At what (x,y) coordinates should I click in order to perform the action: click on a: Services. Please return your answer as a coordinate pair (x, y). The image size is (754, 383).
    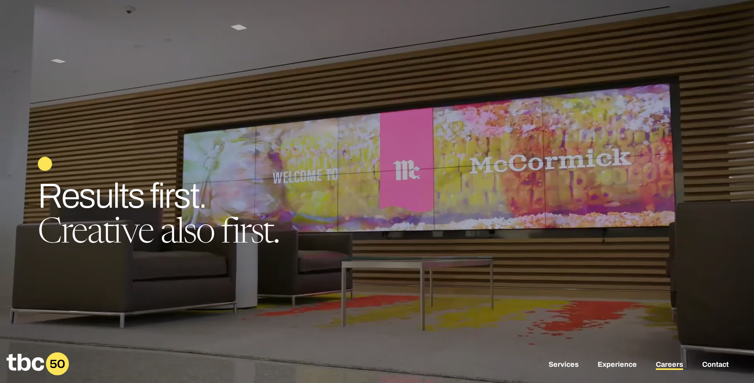
    Looking at the image, I should click on (564, 365).